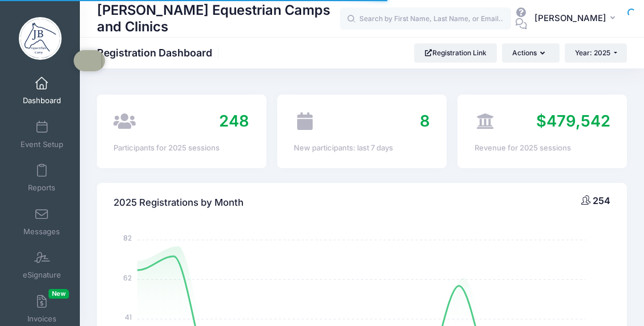 This screenshot has height=326, width=644. What do you see at coordinates (542, 148) in the screenshot?
I see `div: Revenue for 2025 sessions` at bounding box center [542, 148].